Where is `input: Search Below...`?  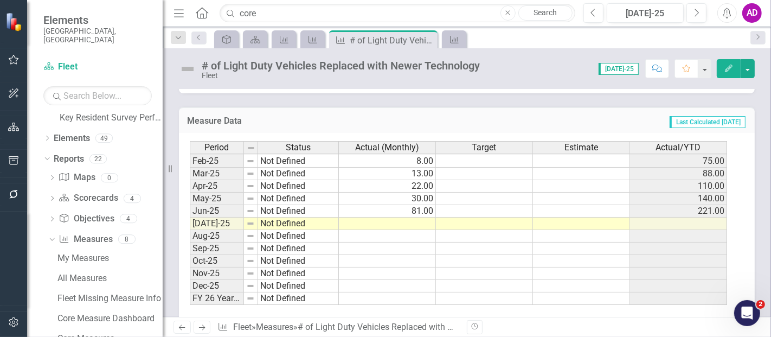 input: Search Below... is located at coordinates (98, 95).